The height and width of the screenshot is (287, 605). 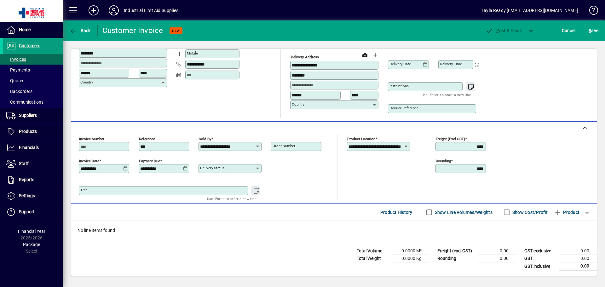 I want to click on a: Products, so click(x=33, y=132).